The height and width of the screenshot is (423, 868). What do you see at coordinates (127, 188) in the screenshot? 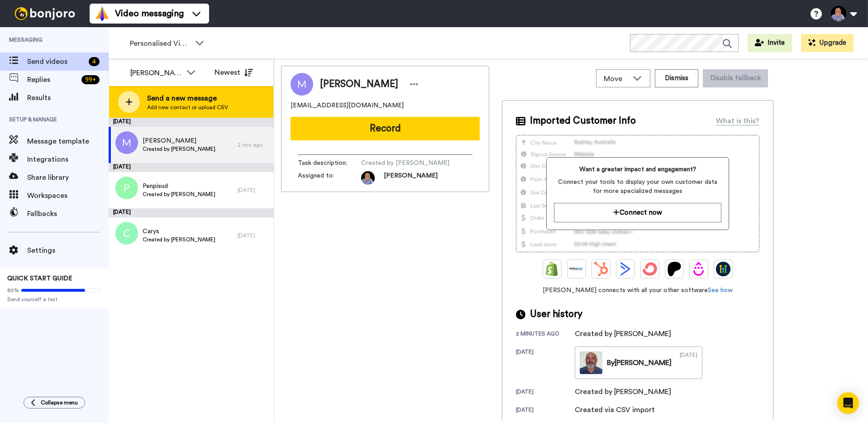
I see `img: p.png` at bounding box center [127, 188].